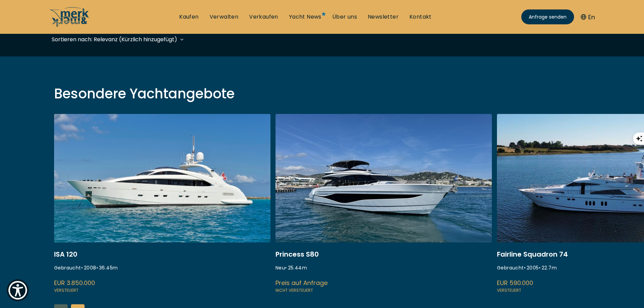 The image size is (644, 308). What do you see at coordinates (383, 17) in the screenshot?
I see `a: Newsletter` at bounding box center [383, 17].